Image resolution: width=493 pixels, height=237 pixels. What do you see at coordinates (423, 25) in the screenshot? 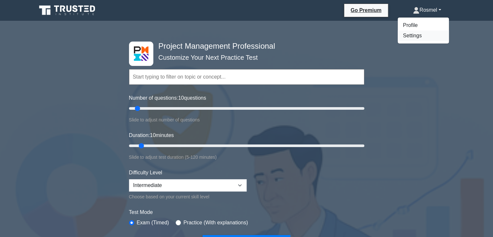
I see `a: Profile` at bounding box center [423, 25].